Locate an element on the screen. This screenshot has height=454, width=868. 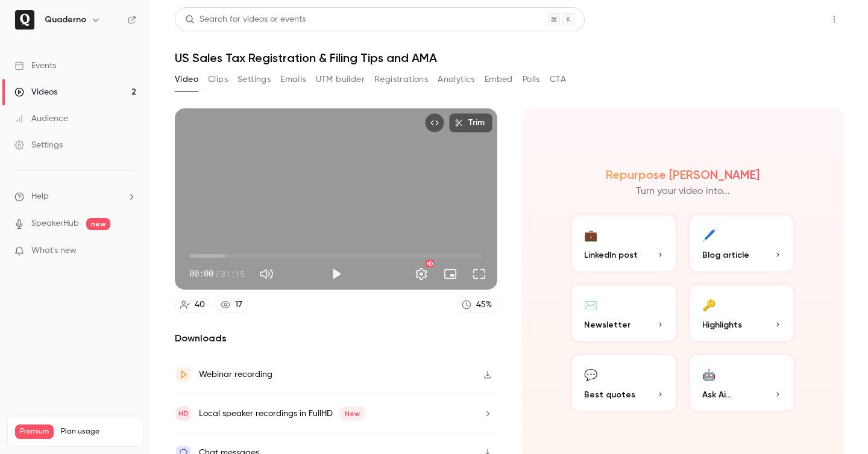
button: 🖊️Blog article is located at coordinates (742, 243).